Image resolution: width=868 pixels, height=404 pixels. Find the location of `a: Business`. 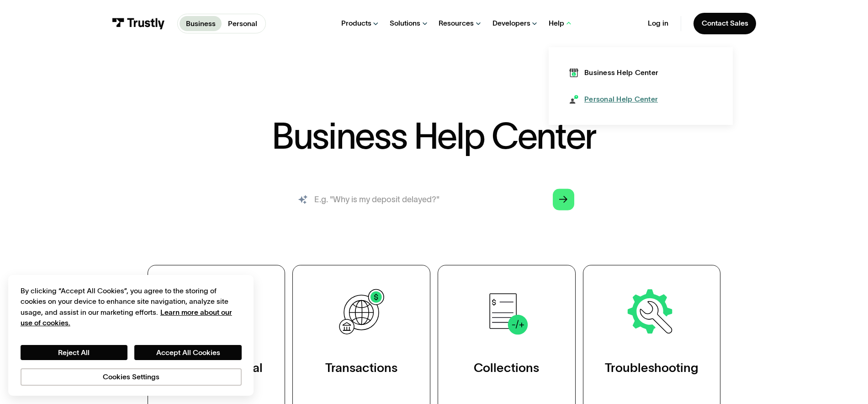

a: Business is located at coordinates (201, 23).